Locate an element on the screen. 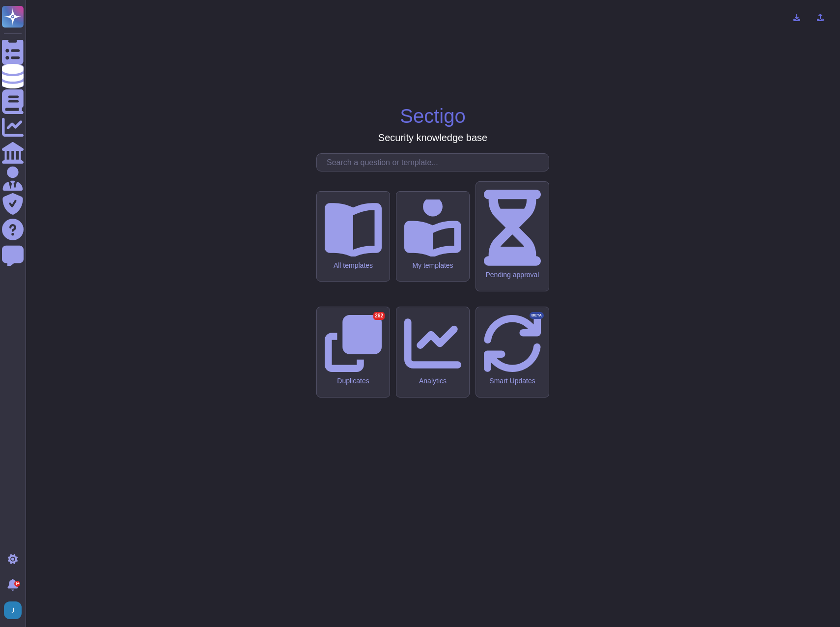 Image resolution: width=840 pixels, height=627 pixels. button: user is located at coordinates (15, 611).